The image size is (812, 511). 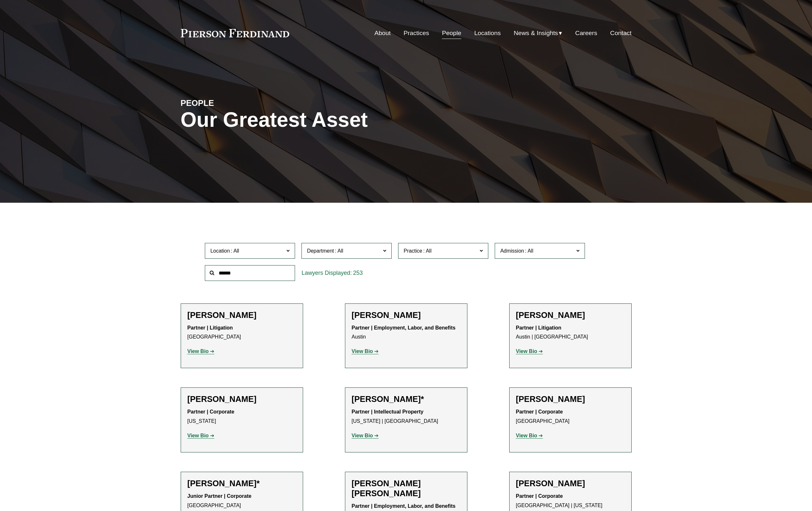 I want to click on h1: Our Greatest Asset, so click(x=331, y=119).